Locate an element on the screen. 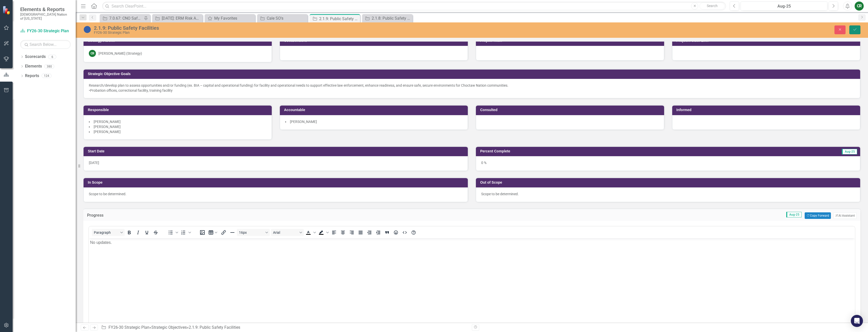 The image size is (868, 332). h3: Out of Scope is located at coordinates (668, 183).